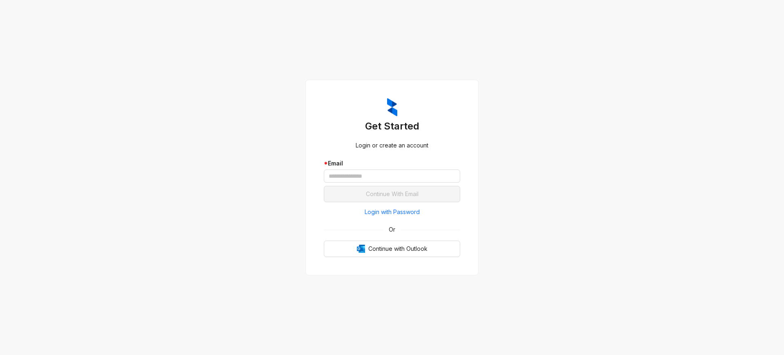 The image size is (784, 355). I want to click on h3: Get Started, so click(392, 126).